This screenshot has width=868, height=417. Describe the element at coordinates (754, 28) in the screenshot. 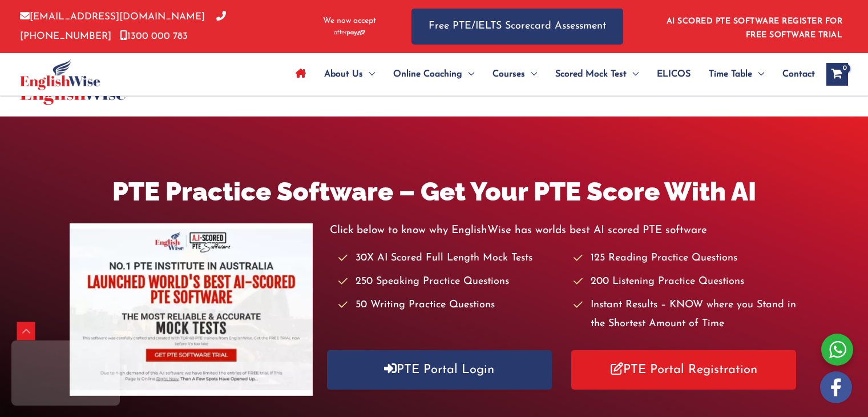

I see `a: AI SCORED PTE SOFTWARE REGISTER FOR FREE SOFTWARE TRIAL` at that location.